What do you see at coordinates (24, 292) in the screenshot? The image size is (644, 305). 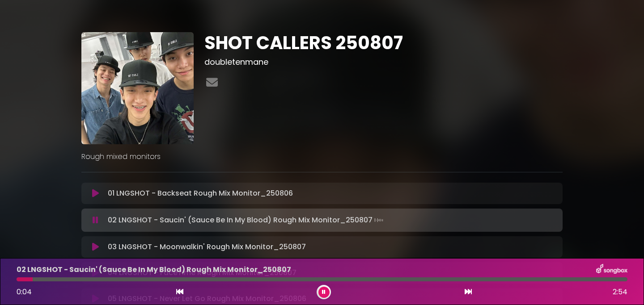 I see `span: 0:04` at bounding box center [24, 292].